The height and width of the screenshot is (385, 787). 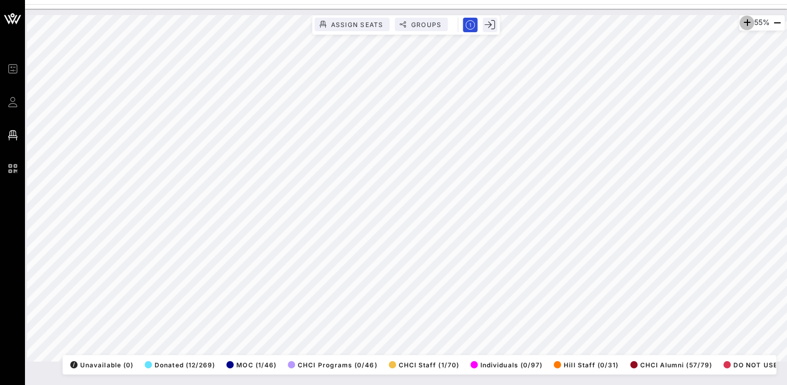 I want to click on button: Donated (12/269), so click(x=178, y=365).